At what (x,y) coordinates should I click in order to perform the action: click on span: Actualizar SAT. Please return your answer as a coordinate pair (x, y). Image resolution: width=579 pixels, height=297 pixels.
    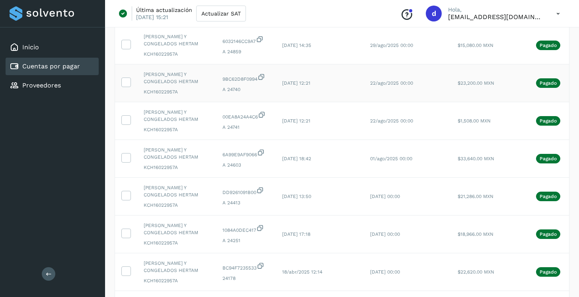
    Looking at the image, I should click on (221, 14).